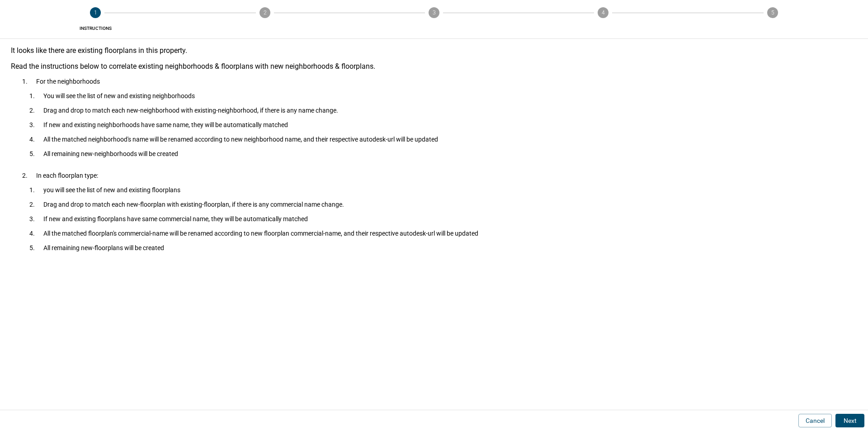 This screenshot has height=431, width=868. I want to click on text: 1, so click(95, 12).